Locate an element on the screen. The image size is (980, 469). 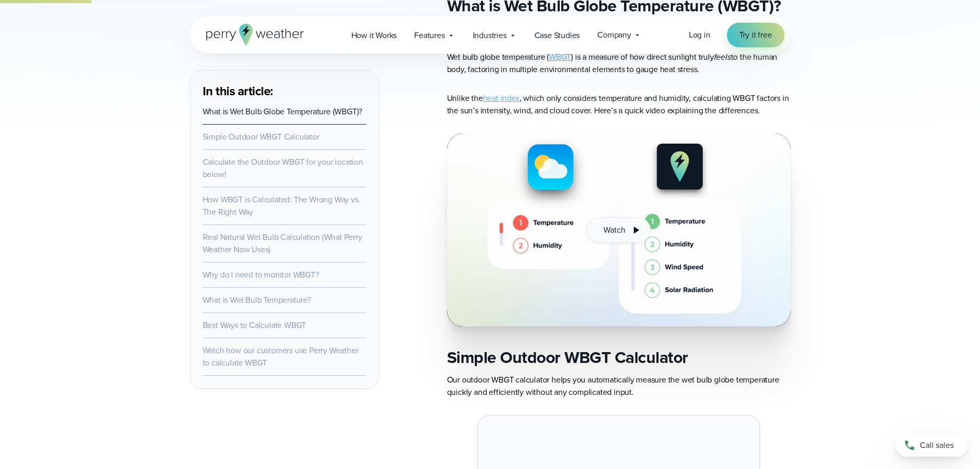
a: Log in is located at coordinates (700, 35).